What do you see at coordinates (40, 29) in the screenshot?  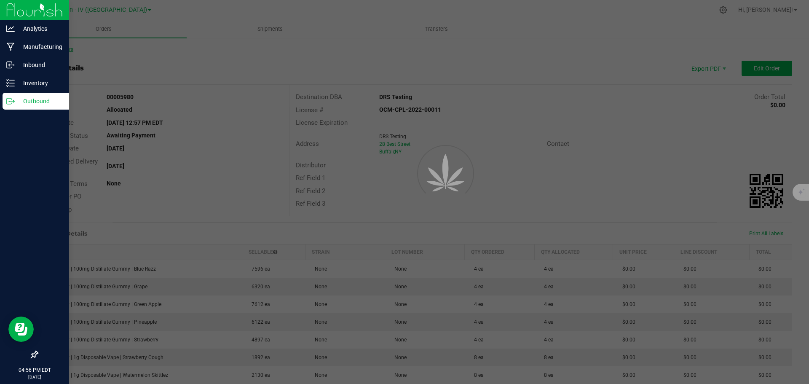 I see `p: Analytics` at bounding box center [40, 29].